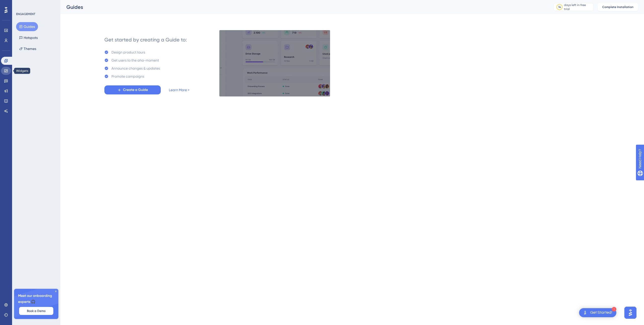 The image size is (644, 325). What do you see at coordinates (133, 90) in the screenshot?
I see `button: Create a Guide` at bounding box center [133, 90].